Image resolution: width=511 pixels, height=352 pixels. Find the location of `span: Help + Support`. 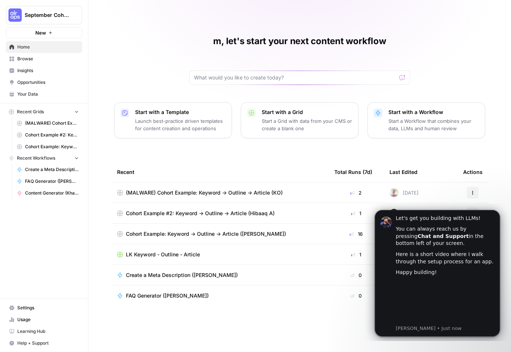

span: Help + Support is located at coordinates (48, 343).